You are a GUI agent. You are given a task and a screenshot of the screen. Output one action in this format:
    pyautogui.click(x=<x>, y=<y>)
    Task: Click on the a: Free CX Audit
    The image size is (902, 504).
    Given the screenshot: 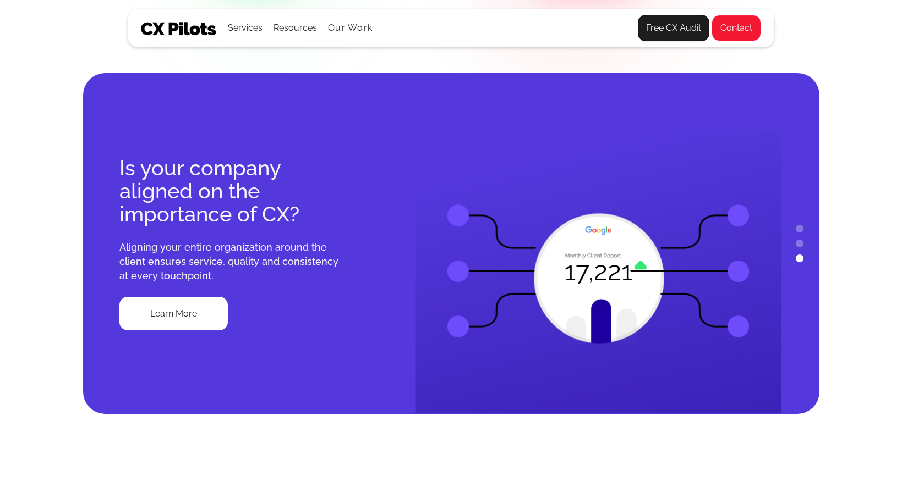 What is the action you would take?
    pyautogui.click(x=673, y=28)
    